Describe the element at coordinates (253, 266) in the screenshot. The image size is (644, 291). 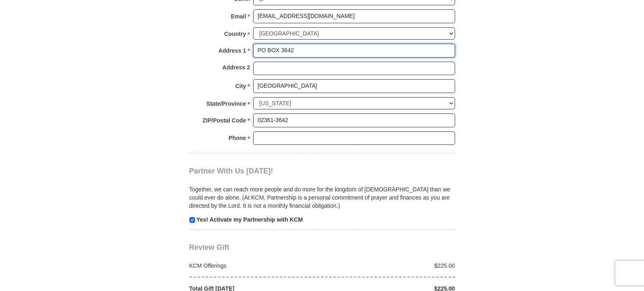
I see `div: KCM Offerings` at that location.